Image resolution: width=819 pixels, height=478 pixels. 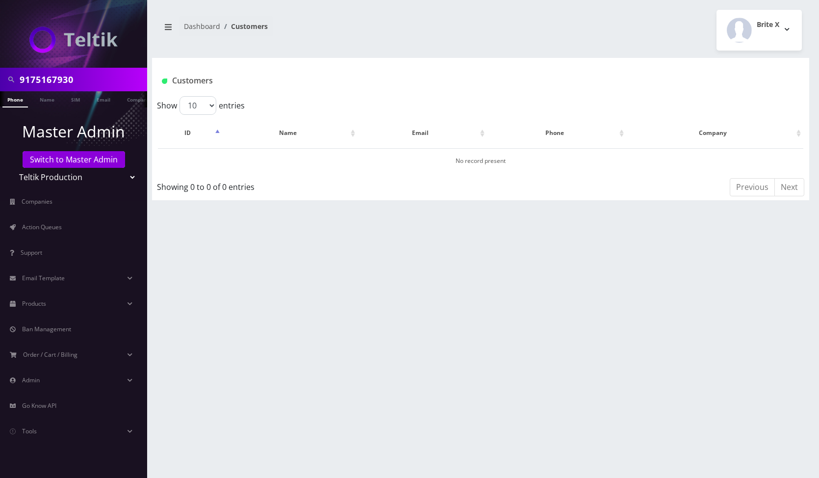 I want to click on th: Company: activate to sort column ascending, so click(x=715, y=133).